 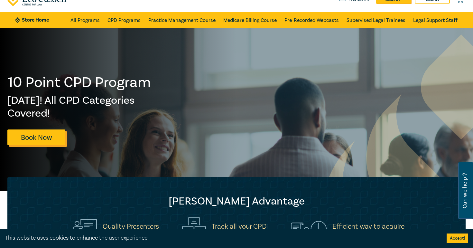 I want to click on a: Pre-Recorded Webcasts, so click(x=311, y=20).